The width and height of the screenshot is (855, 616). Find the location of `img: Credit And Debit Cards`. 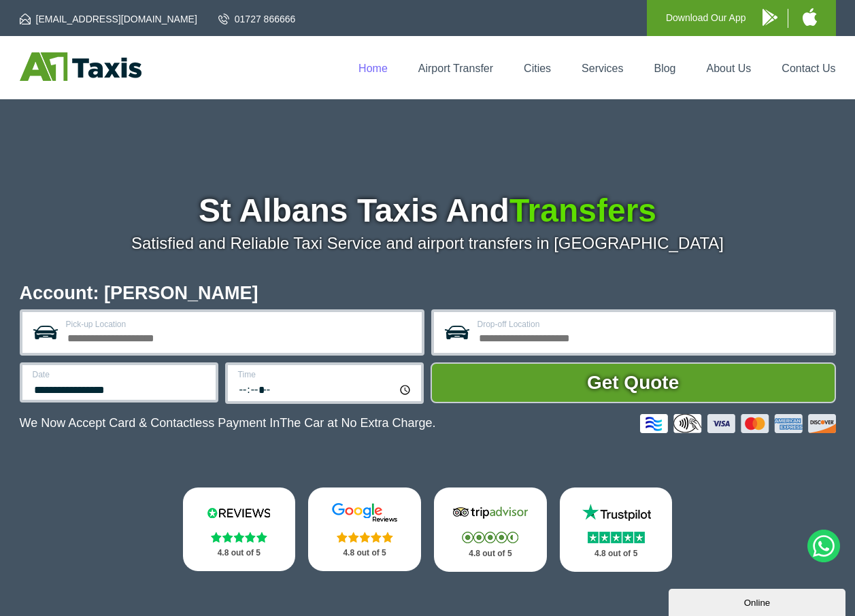

img: Credit And Debit Cards is located at coordinates (738, 424).